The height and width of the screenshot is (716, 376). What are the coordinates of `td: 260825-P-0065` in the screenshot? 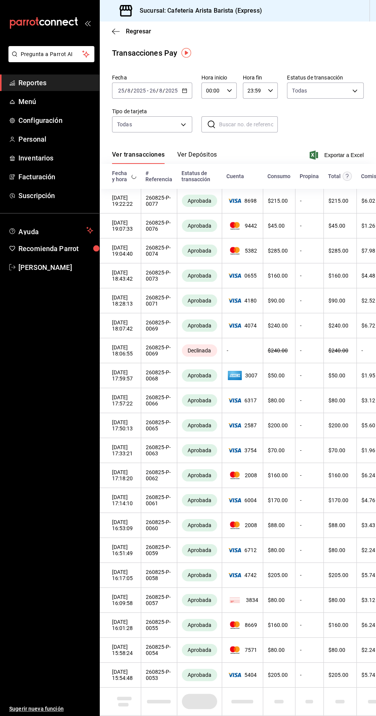 It's located at (159, 425).